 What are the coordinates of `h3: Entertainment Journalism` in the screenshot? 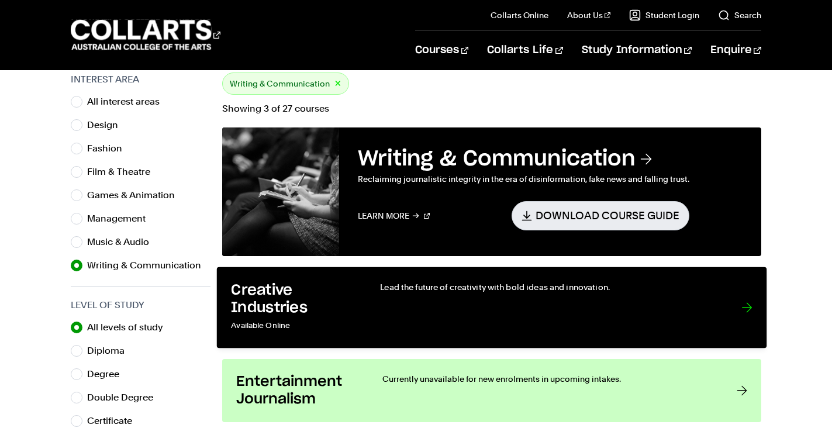 It's located at (298, 391).